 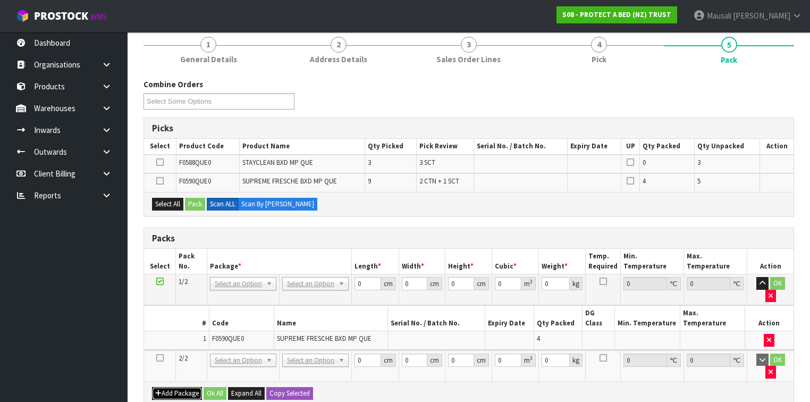 What do you see at coordinates (183, 281) in the screenshot?
I see `span: 1/2` at bounding box center [183, 281].